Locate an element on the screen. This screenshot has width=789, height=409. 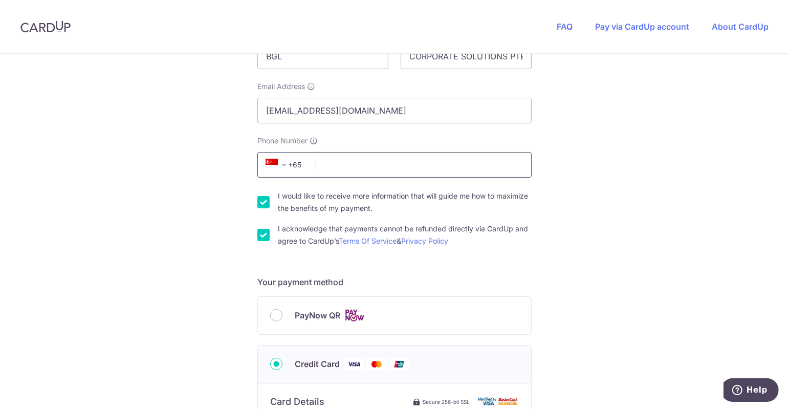
div: Credit Card Visa Mastercard Union Pay is located at coordinates (395, 364).